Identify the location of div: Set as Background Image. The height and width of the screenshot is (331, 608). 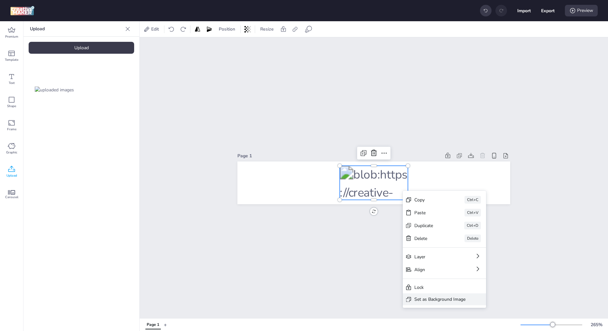
(440, 299).